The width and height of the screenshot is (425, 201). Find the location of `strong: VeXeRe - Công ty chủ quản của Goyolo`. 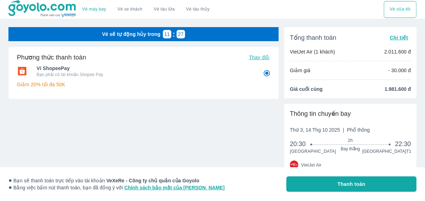

strong: VeXeRe - Công ty chủ quản của Goyolo is located at coordinates (153, 181).